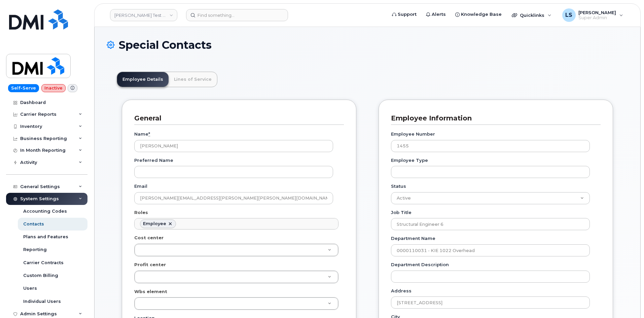 This screenshot has width=644, height=318. What do you see at coordinates (413, 134) in the screenshot?
I see `label: Employee Number` at bounding box center [413, 134].